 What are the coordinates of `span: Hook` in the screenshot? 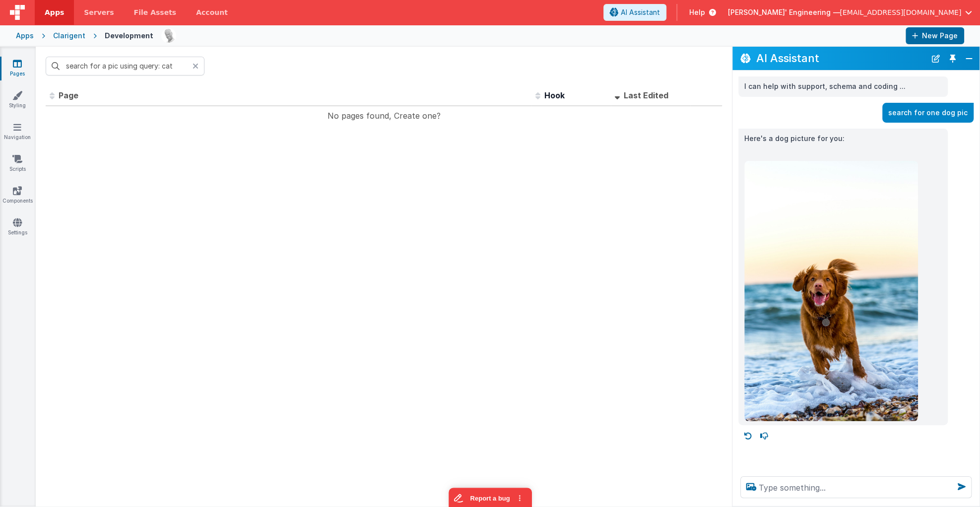 It's located at (554, 95).